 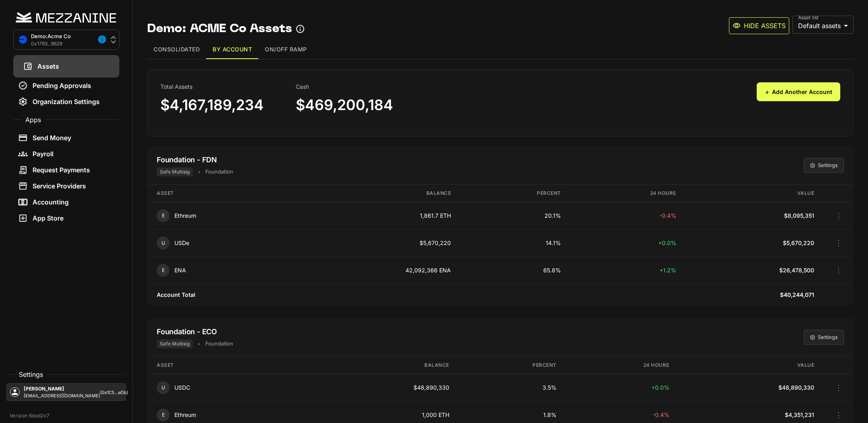 What do you see at coordinates (33, 119) in the screenshot?
I see `span: Apps` at bounding box center [33, 119].